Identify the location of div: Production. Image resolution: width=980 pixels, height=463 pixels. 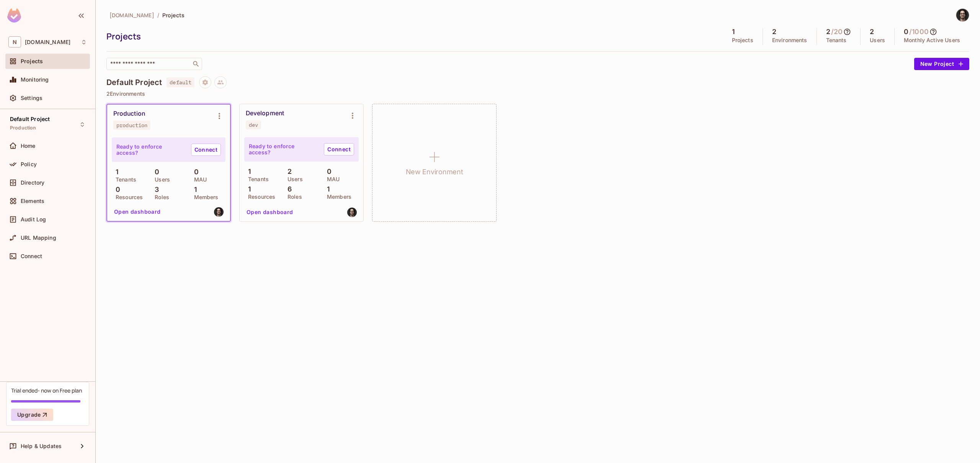
(129, 113).